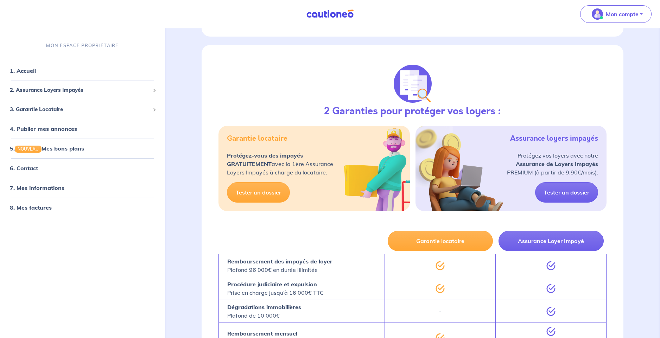 The image size is (660, 338). What do you see at coordinates (264, 311) in the screenshot?
I see `p: Plafond de 10 000€` at bounding box center [264, 311].